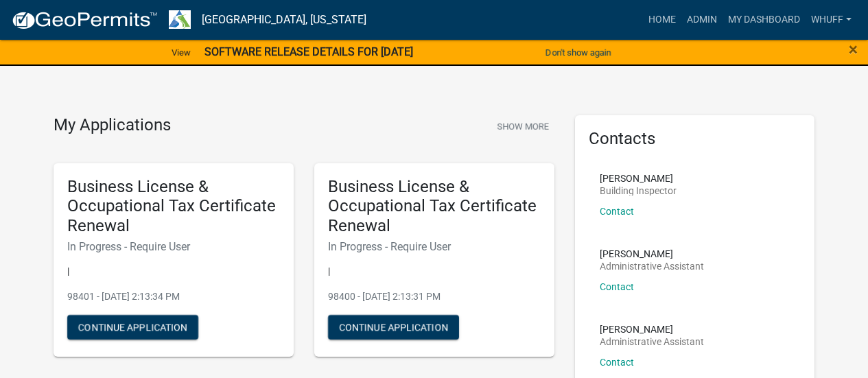  Describe the element at coordinates (831, 20) in the screenshot. I see `a: whuff` at that location.